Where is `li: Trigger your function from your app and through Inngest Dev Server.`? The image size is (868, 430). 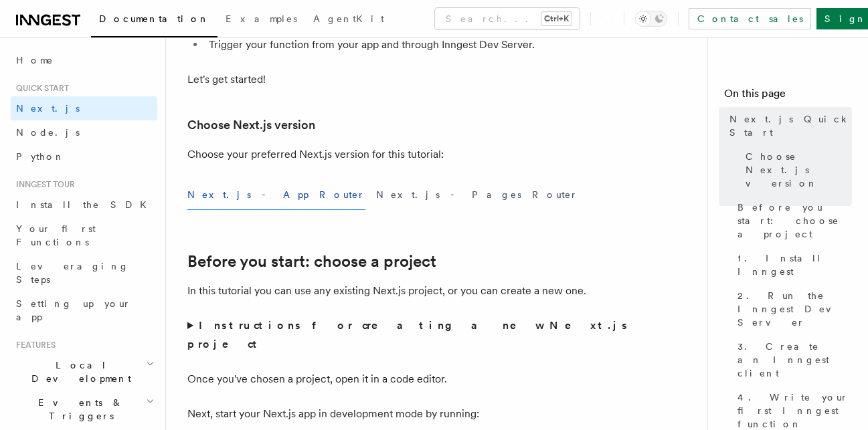 li: Trigger your function from your app and through Inngest Dev Server. is located at coordinates (450, 45).